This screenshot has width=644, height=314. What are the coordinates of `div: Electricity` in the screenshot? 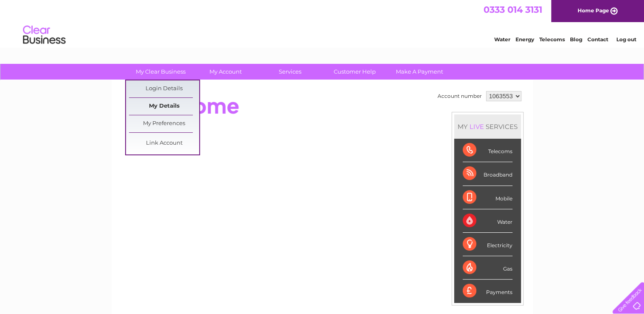 It's located at (487, 244).